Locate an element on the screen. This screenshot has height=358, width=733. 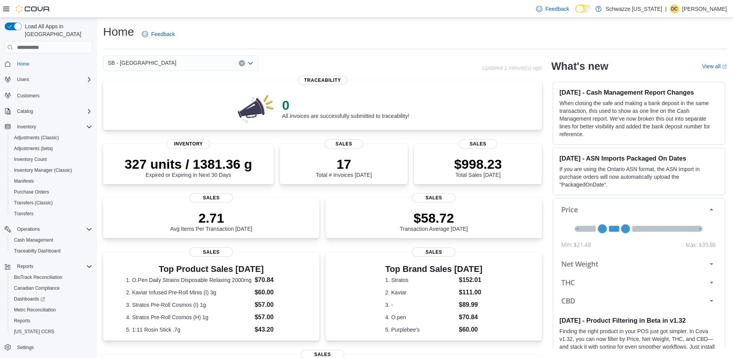
p: 2.71 is located at coordinates (211, 218).